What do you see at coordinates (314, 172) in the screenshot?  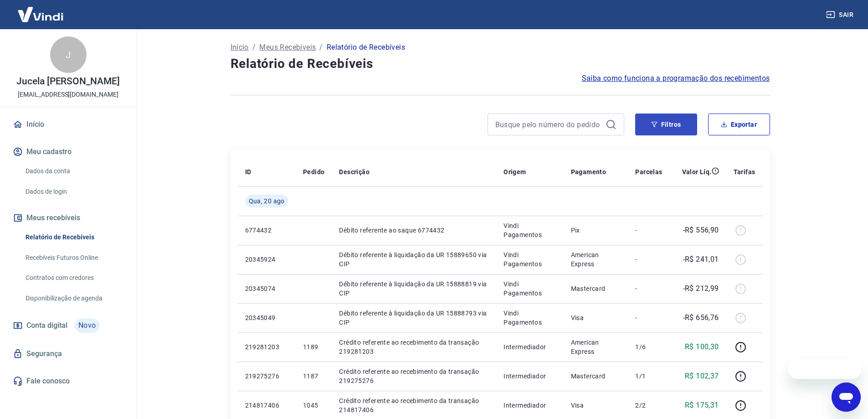 I see `p: Pedido` at bounding box center [314, 172].